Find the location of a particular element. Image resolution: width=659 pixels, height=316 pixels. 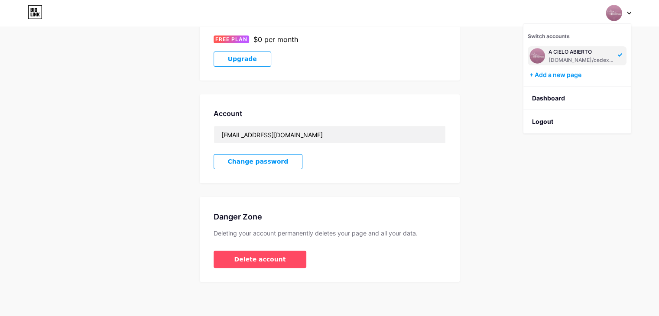

span: Switch accounts is located at coordinates (549, 36).